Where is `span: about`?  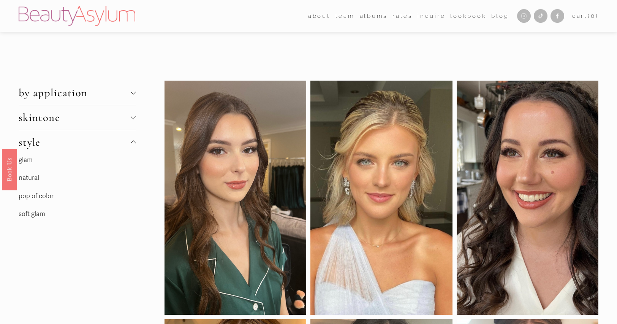
span: about is located at coordinates (319, 16).